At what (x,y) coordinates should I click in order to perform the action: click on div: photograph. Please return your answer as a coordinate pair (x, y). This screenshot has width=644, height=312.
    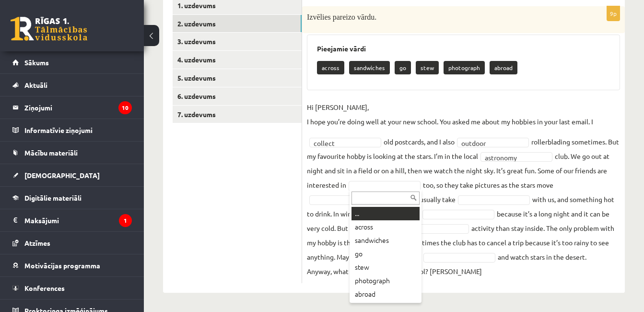
    Looking at the image, I should click on (386, 280).